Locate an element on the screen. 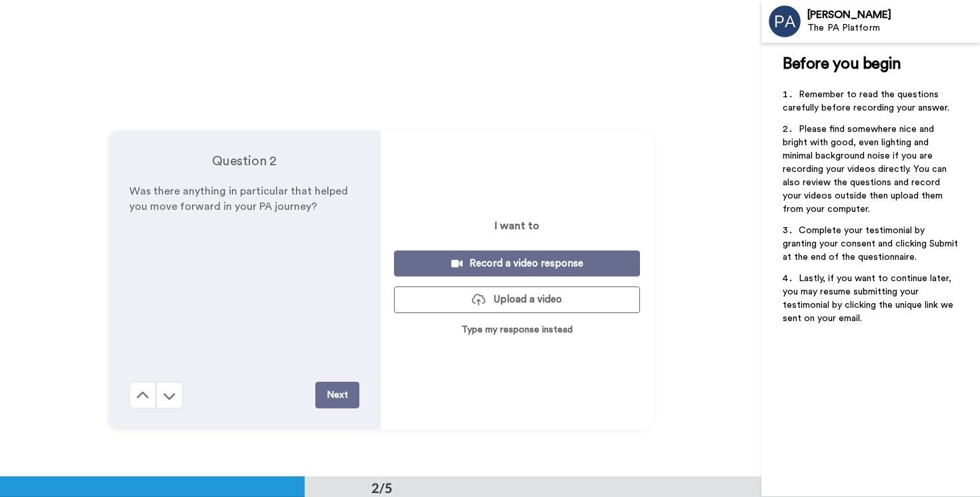 The image size is (980, 497). h4: Question 2 is located at coordinates (244, 162).